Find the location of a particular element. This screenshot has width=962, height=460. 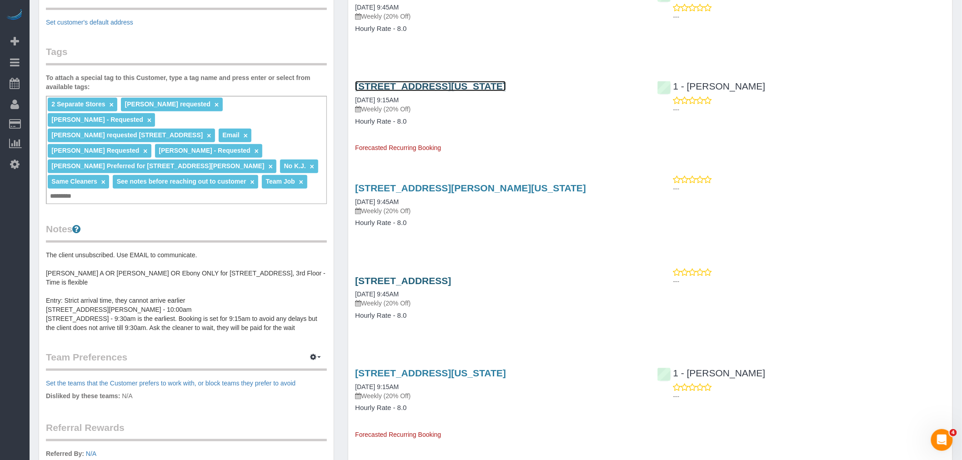

label: Referred By: is located at coordinates (65, 454).